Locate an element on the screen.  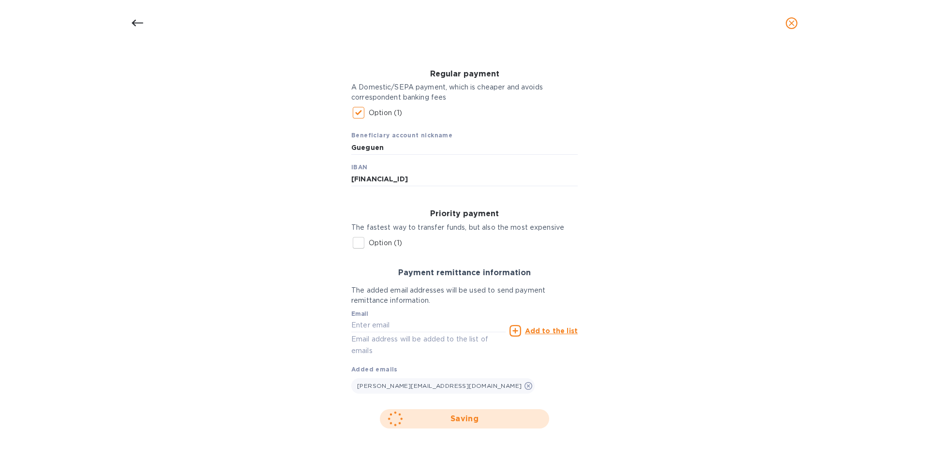
b: IBAN is located at coordinates (359, 167).